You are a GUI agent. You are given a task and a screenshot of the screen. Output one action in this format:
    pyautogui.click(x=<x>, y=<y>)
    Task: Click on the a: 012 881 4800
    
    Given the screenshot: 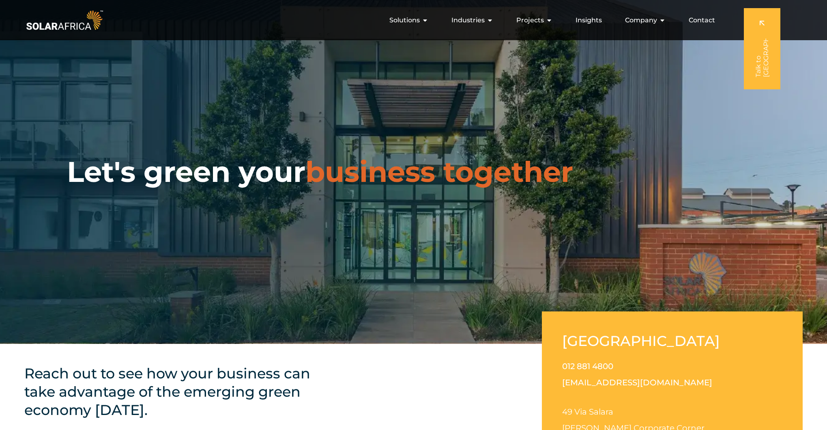 What is the action you would take?
    pyautogui.click(x=588, y=366)
    